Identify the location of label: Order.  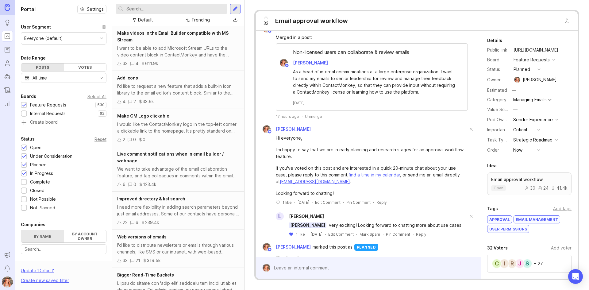
(493, 150).